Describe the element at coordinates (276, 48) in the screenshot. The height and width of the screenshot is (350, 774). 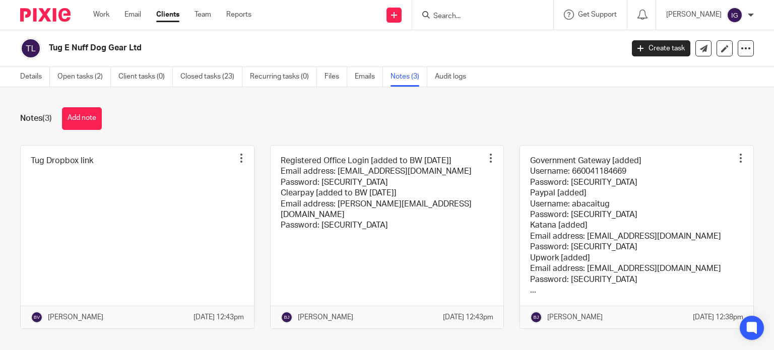
I see `h2: Tug E Nuff Dog Gear Ltd` at that location.